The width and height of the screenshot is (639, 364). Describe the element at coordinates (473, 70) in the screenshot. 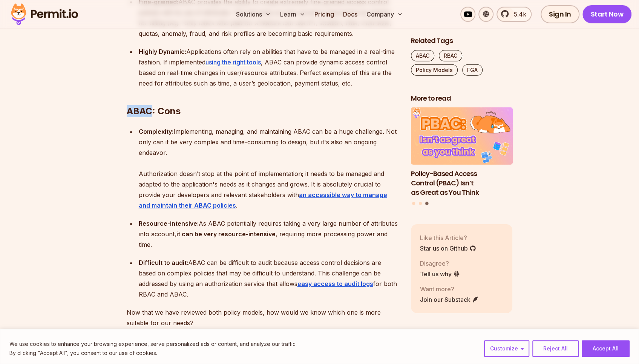

I see `a: FGA` at that location.